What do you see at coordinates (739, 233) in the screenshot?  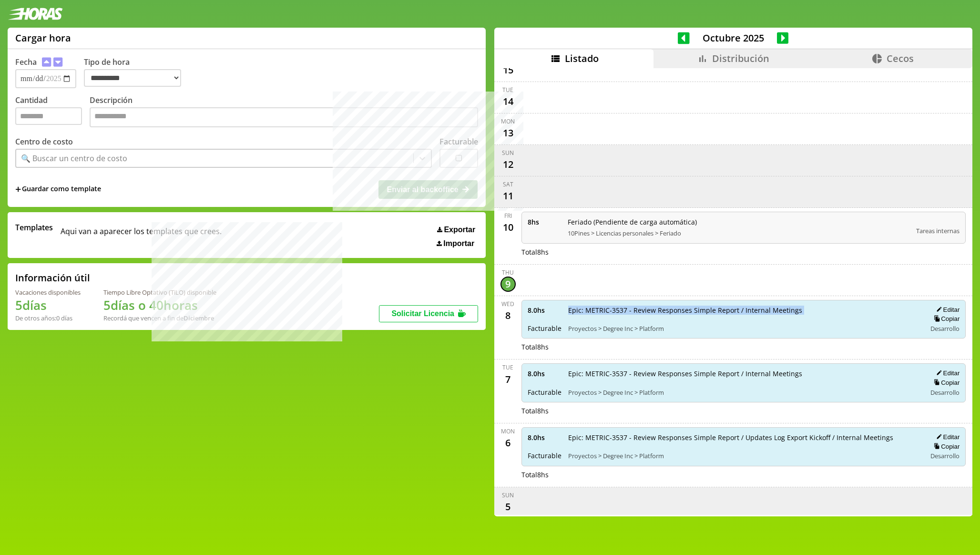 I see `span: 10Pines > Licencias personales > Feriado` at bounding box center [739, 233].